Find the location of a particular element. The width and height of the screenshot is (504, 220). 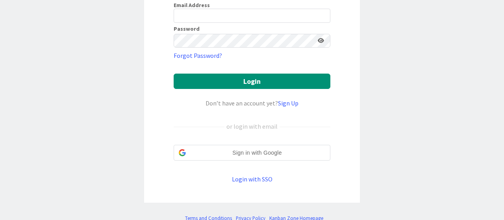

div: Don’t have an account yet? is located at coordinates (252, 103).